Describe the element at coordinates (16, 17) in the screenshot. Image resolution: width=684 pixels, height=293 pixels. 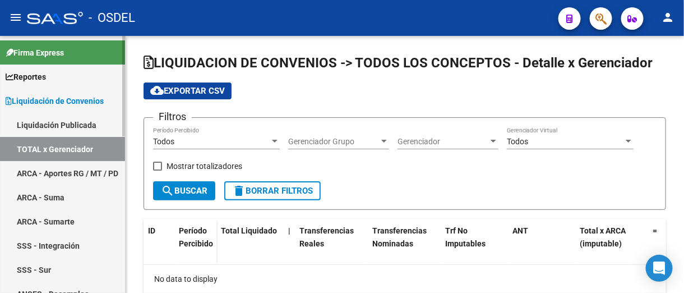
I see `mat-icon: menu` at that location.